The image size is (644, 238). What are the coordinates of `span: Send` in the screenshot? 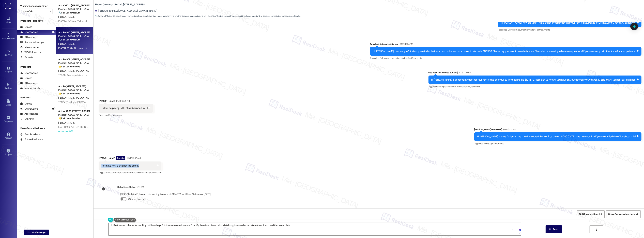 It's located at (555, 229).